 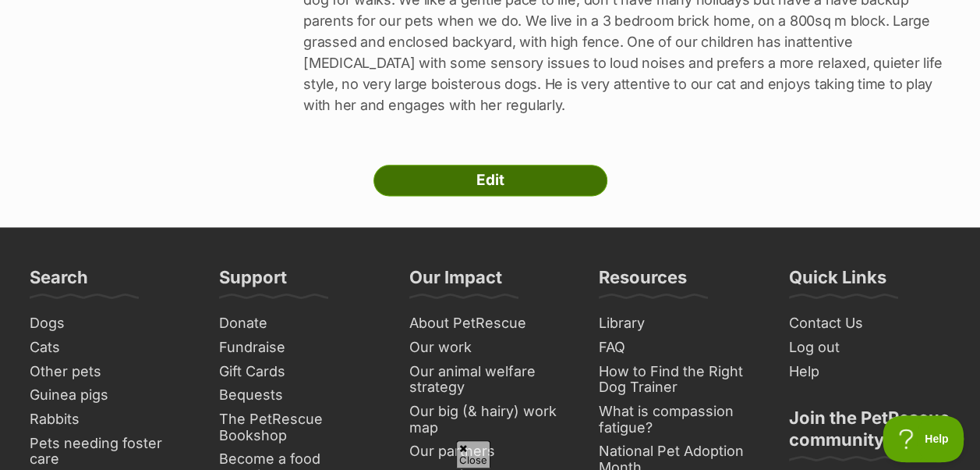 I want to click on h3: Our Impact, so click(x=456, y=282).